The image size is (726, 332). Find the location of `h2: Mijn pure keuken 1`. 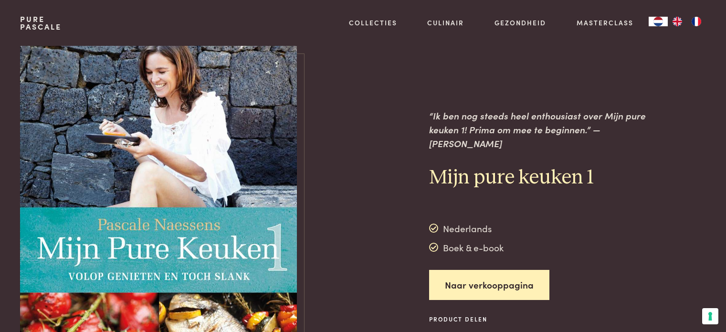

h2: Mijn pure keuken 1 is located at coordinates (538, 178).